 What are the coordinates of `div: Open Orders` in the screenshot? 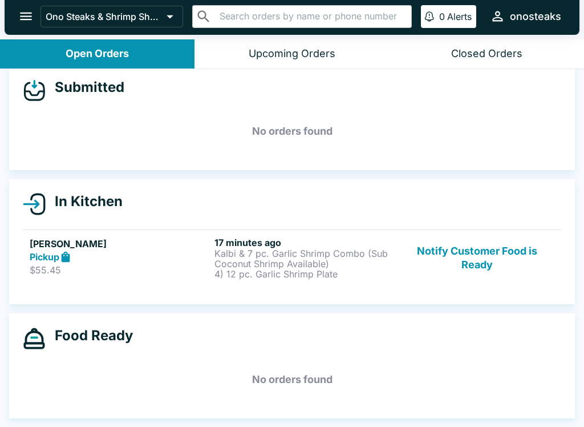 It's located at (97, 54).